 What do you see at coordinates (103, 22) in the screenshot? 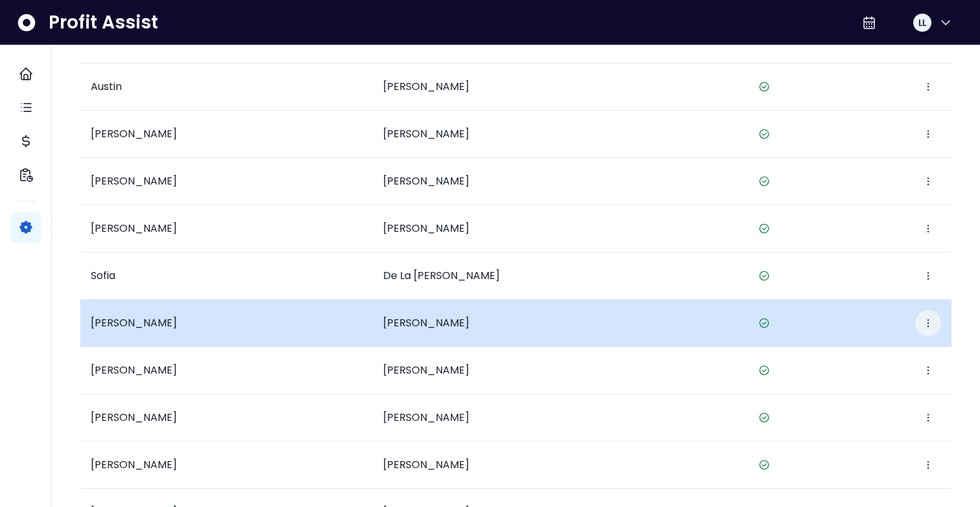
I see `span: Profit Assist` at bounding box center [103, 22].